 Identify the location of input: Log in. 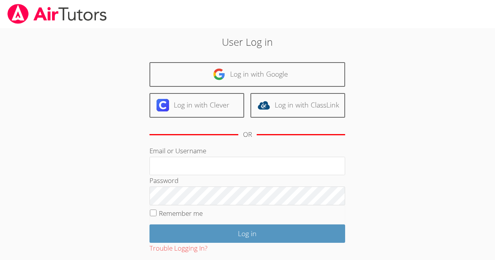
(247, 234).